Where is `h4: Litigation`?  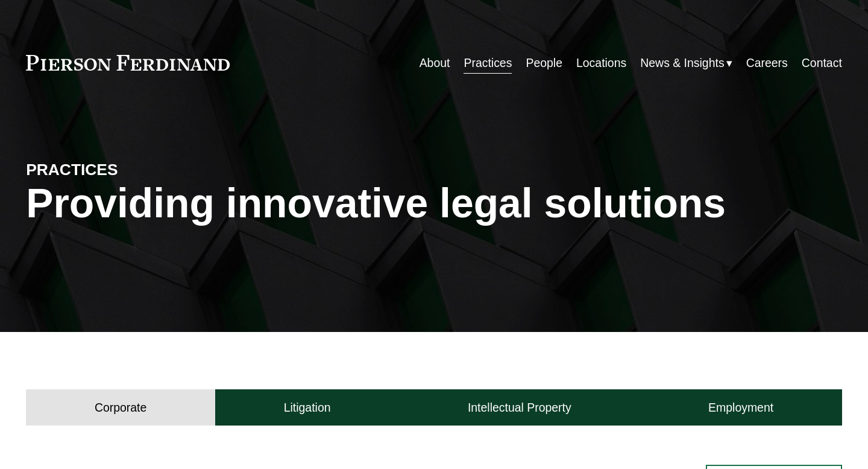
h4: Litigation is located at coordinates (308, 408).